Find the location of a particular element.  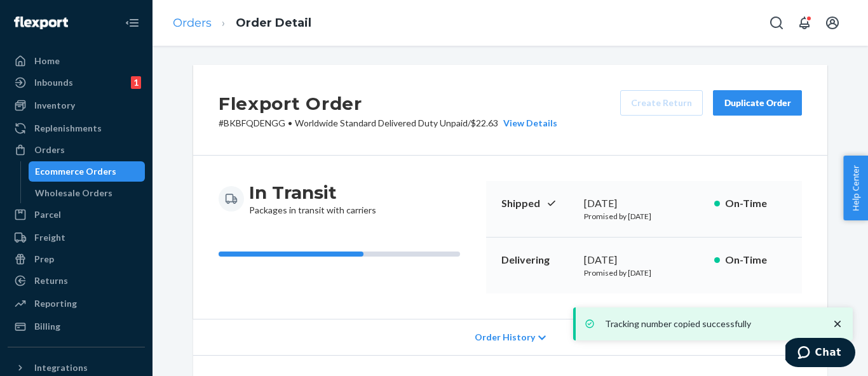

a: Inbounds1 is located at coordinates (76, 83).